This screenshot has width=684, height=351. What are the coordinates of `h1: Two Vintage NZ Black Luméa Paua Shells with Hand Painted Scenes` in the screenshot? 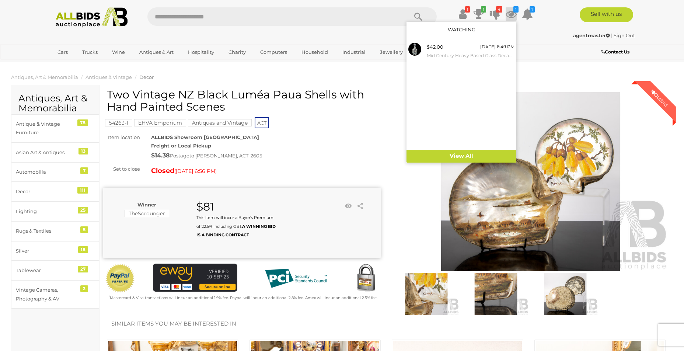 It's located at (243, 101).